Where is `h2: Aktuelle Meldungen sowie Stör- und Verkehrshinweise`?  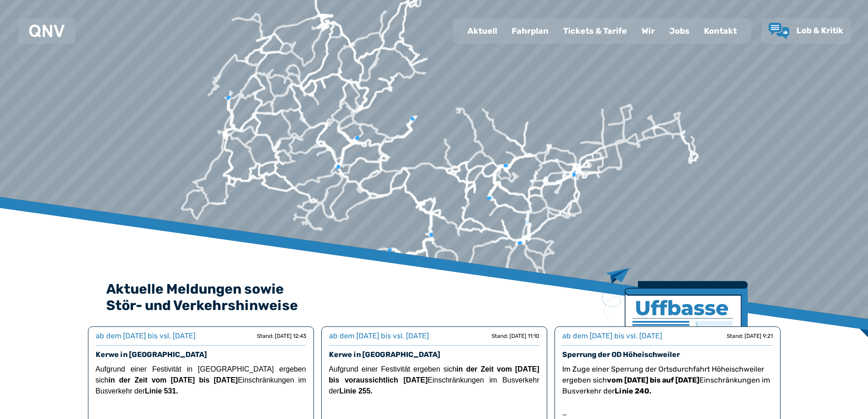
h2: Aktuelle Meldungen sowie Stör- und Verkehrshinweise is located at coordinates (434, 297).